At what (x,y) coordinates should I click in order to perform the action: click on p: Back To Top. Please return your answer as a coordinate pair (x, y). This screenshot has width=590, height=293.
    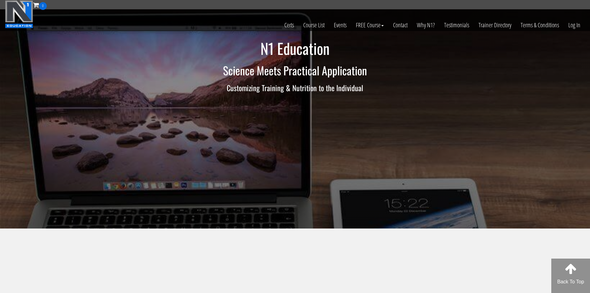
    Looking at the image, I should click on (571, 282).